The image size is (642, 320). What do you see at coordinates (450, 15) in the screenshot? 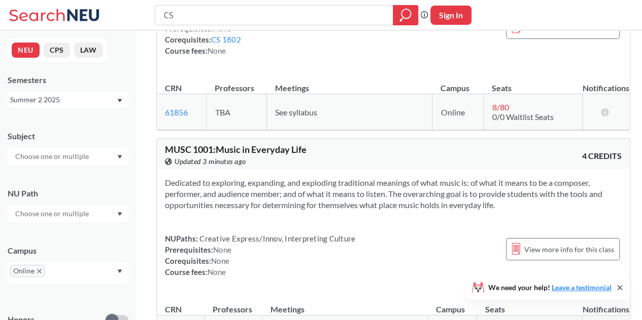
I see `button: Sign In` at bounding box center [450, 15].